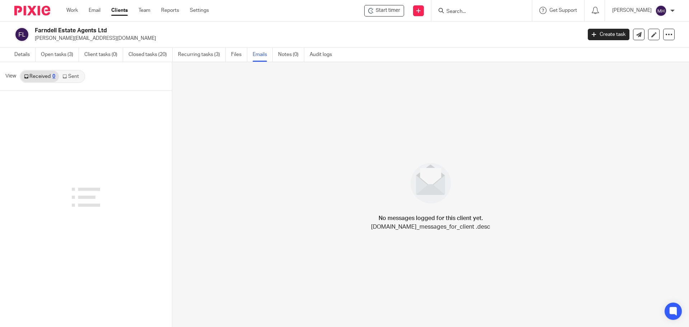 The height and width of the screenshot is (327, 689). Describe the element at coordinates (323, 55) in the screenshot. I see `a: Audit logs` at that location.